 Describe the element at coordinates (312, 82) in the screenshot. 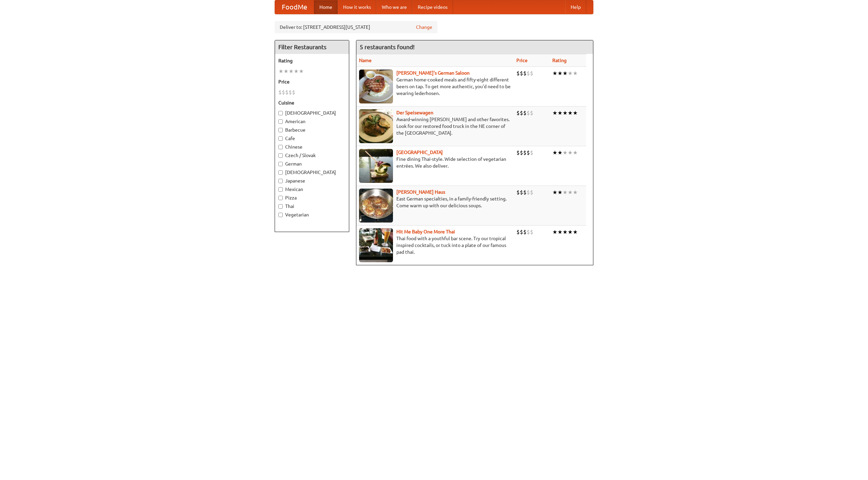

I see `h5: Price` at that location.